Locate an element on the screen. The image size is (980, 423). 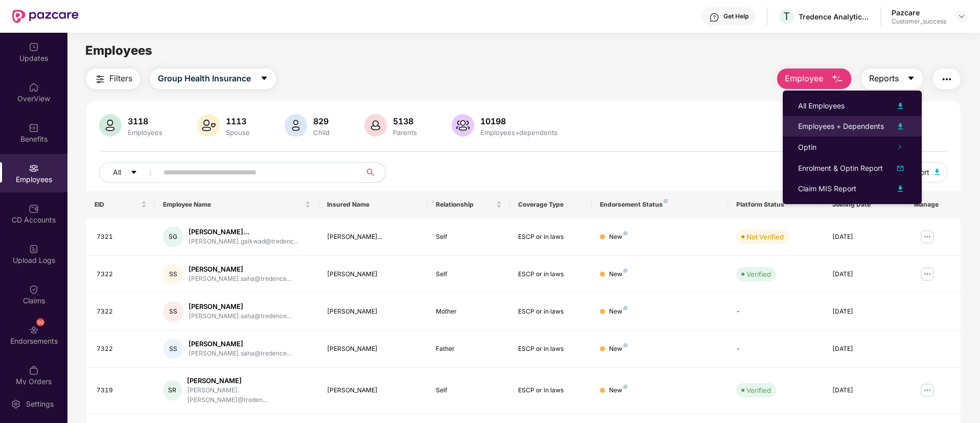
span: Filters is located at coordinates (121, 78).